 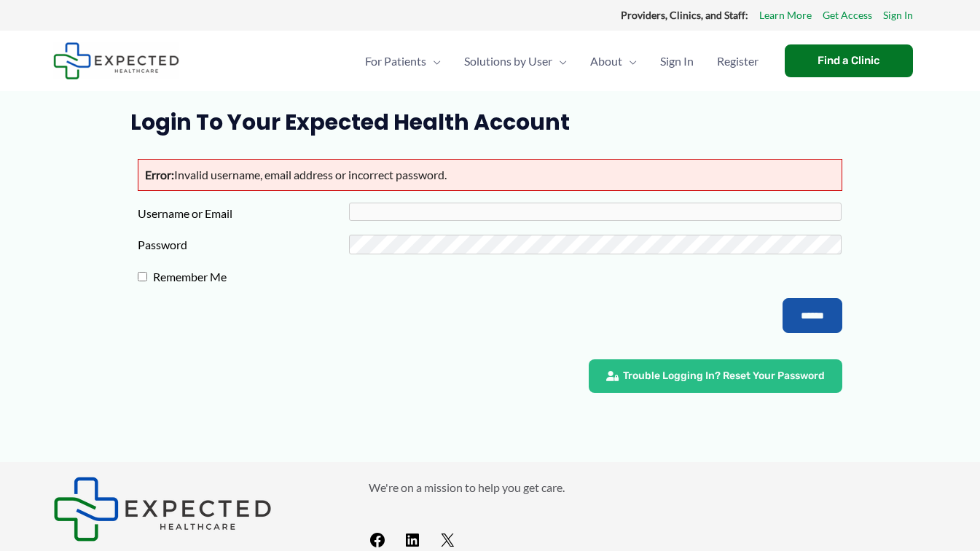 I want to click on span: Trouble Logging In? Reset Your Password, so click(x=723, y=376).